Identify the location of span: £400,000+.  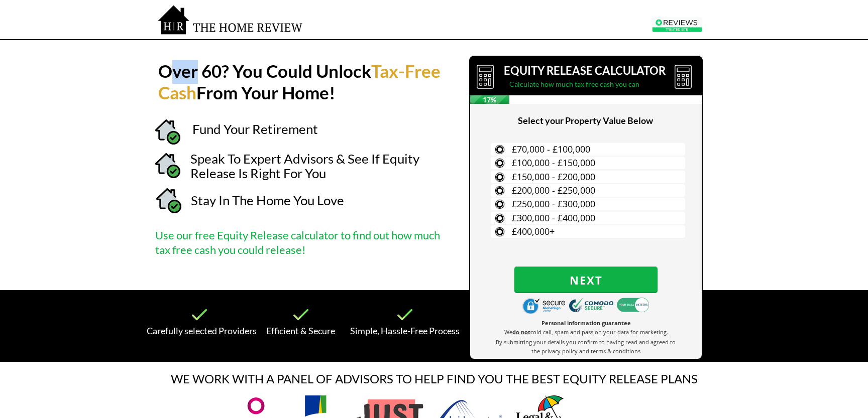
(533, 231).